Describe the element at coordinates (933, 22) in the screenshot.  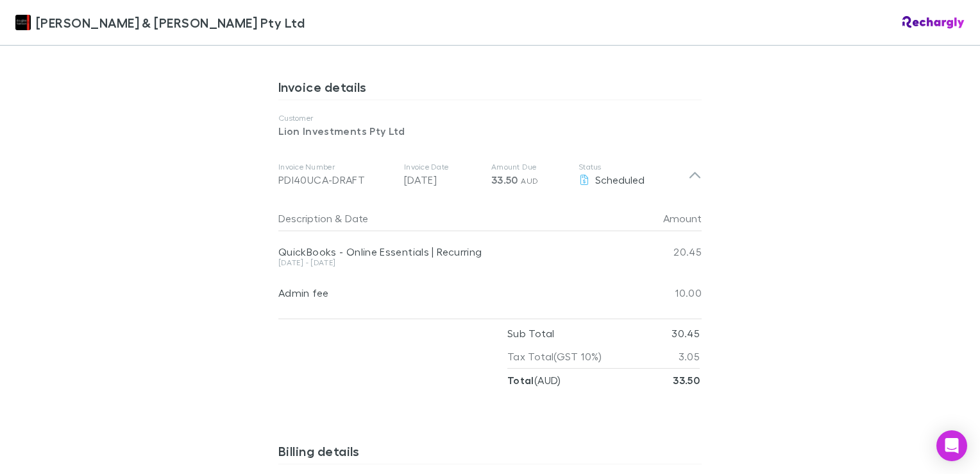
I see `img: Rechargly Logo` at that location.